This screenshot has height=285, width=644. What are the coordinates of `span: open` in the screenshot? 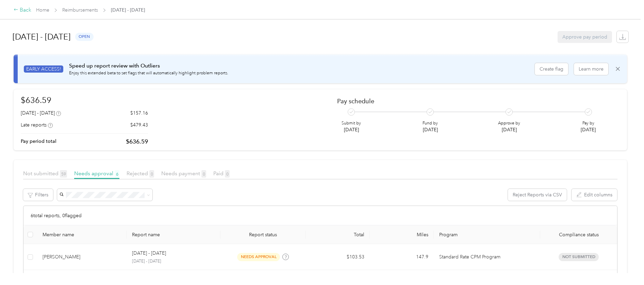 It's located at (85, 36).